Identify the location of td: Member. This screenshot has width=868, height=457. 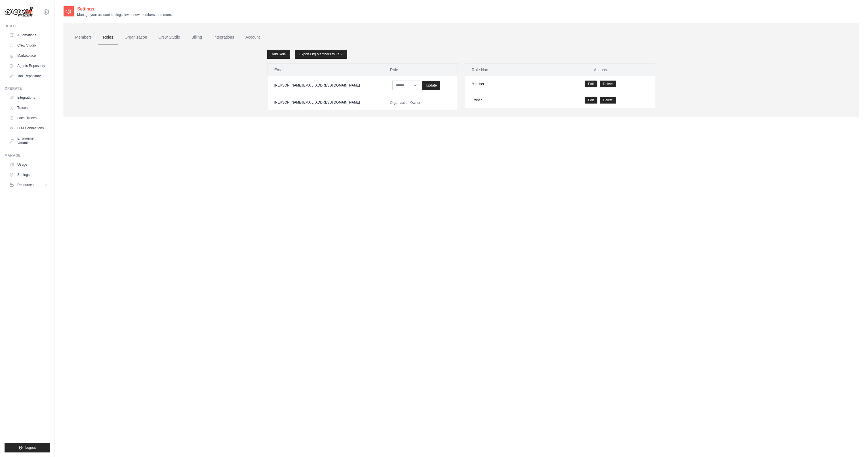
(506, 84).